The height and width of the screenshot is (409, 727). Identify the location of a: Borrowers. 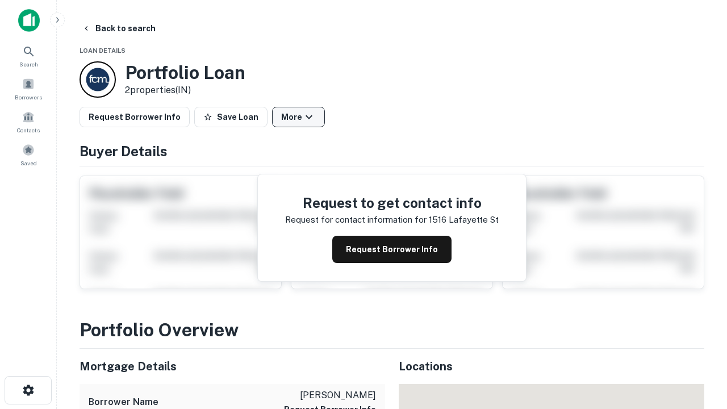
(28, 89).